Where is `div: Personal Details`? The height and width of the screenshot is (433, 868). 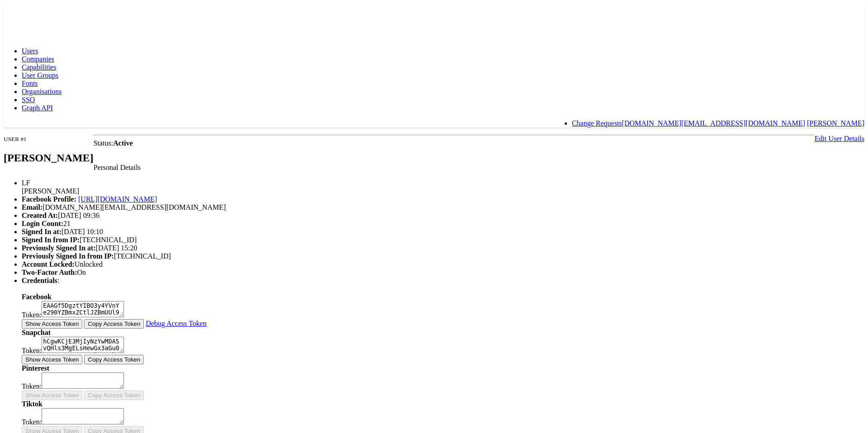 div: Personal Details is located at coordinates (434, 168).